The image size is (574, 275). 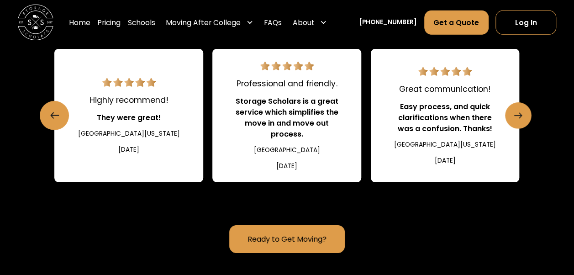 What do you see at coordinates (287, 84) in the screenshot?
I see `div: Professional and friendly.` at bounding box center [287, 84].